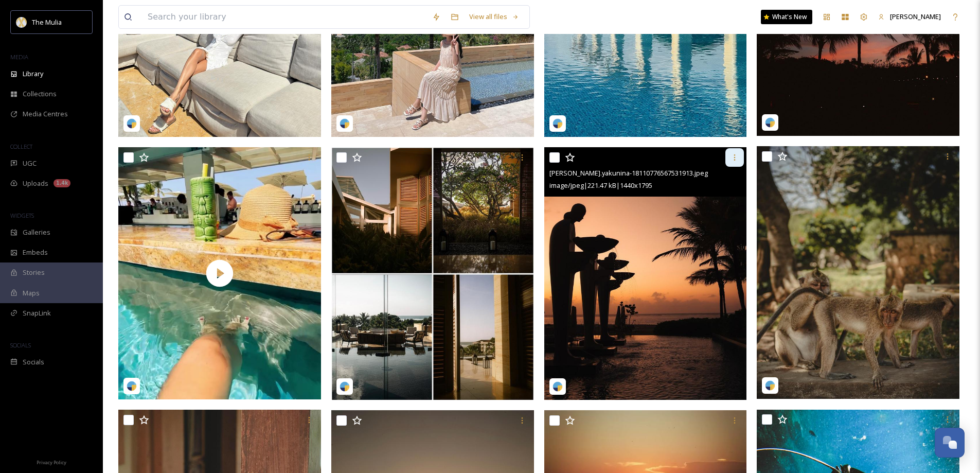 The width and height of the screenshot is (980, 473). Describe the element at coordinates (22, 215) in the screenshot. I see `span: WIDGETS` at that location.